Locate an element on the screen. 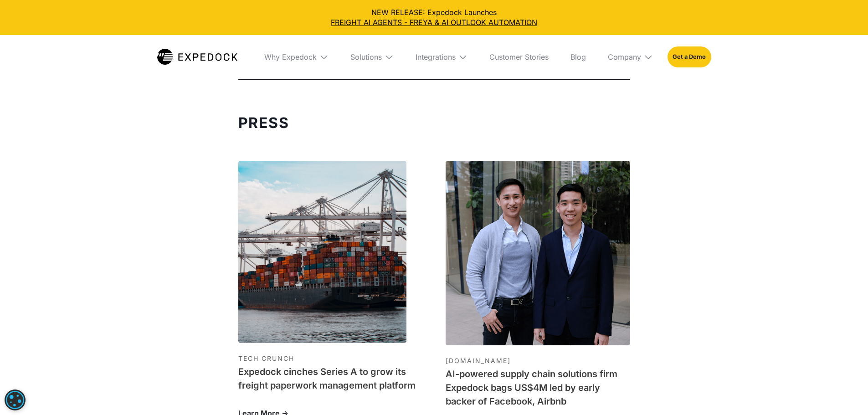 Image resolution: width=868 pixels, height=415 pixels. a: Get a Demo is located at coordinates (689, 57).